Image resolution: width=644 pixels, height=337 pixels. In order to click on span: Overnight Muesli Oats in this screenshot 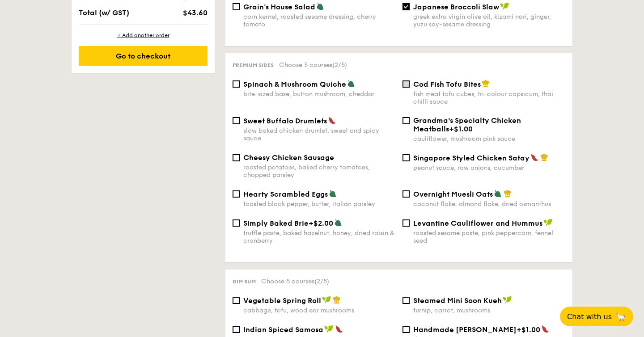, I will do `click(453, 194)`.